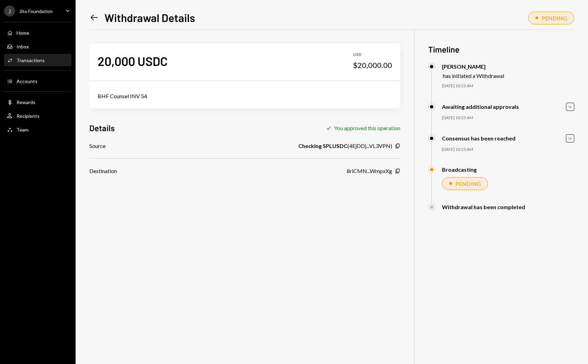 The image size is (588, 364). I want to click on div: Broadcasting, so click(459, 169).